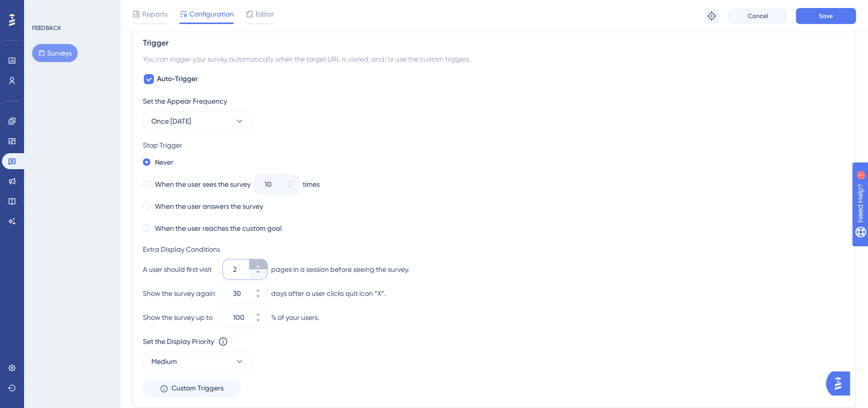 The image size is (868, 408). Describe the element at coordinates (197, 389) in the screenshot. I see `span: Custom Triggers` at that location.